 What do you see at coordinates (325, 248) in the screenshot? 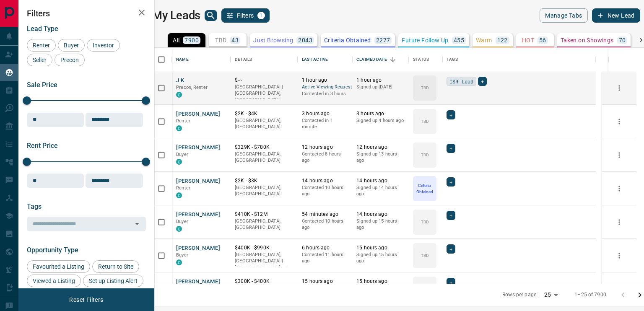
I see `p: 6 hours ago` at bounding box center [325, 248].